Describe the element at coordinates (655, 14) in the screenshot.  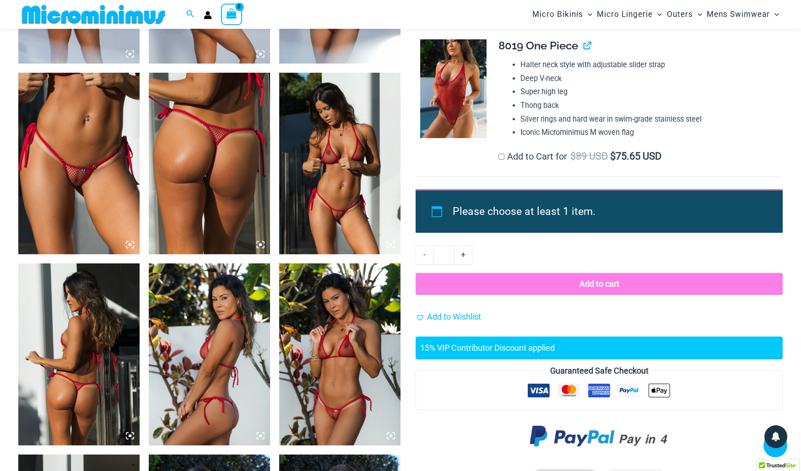
I see `nav: Site Navigation` at that location.